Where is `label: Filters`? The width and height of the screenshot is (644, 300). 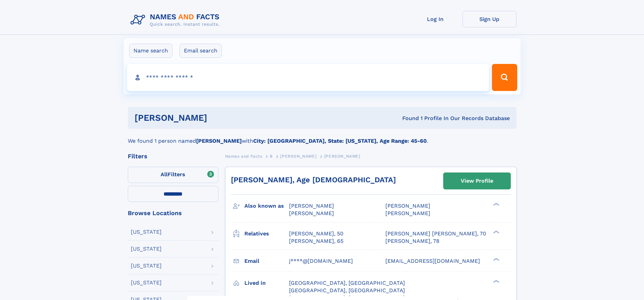 label: Filters is located at coordinates (173, 175).